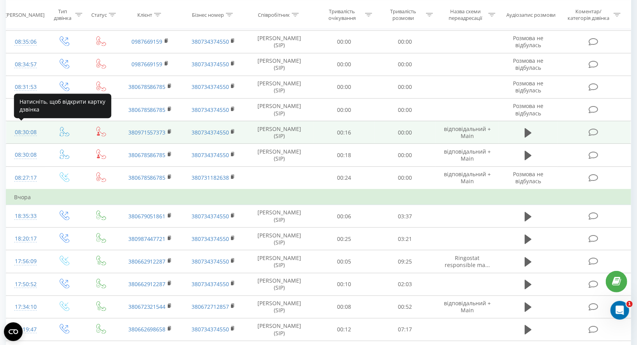 Image resolution: width=637 pixels, height=345 pixels. I want to click on td: 00:16, so click(344, 133).